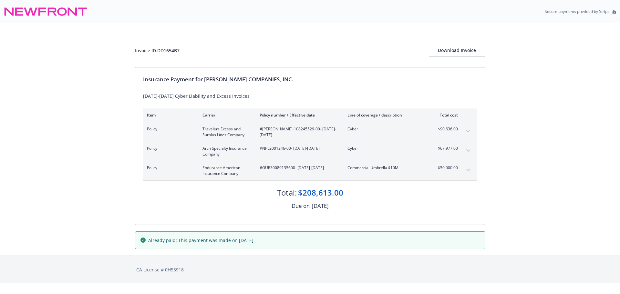  I want to click on div: Invoice ID: DD1654B7, so click(157, 50).